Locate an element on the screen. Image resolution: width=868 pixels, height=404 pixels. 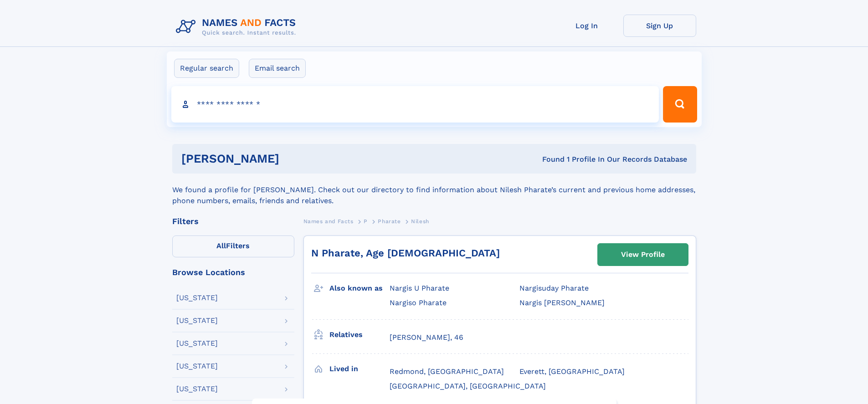
span: Nargisuday Pharate is located at coordinates (554, 288).